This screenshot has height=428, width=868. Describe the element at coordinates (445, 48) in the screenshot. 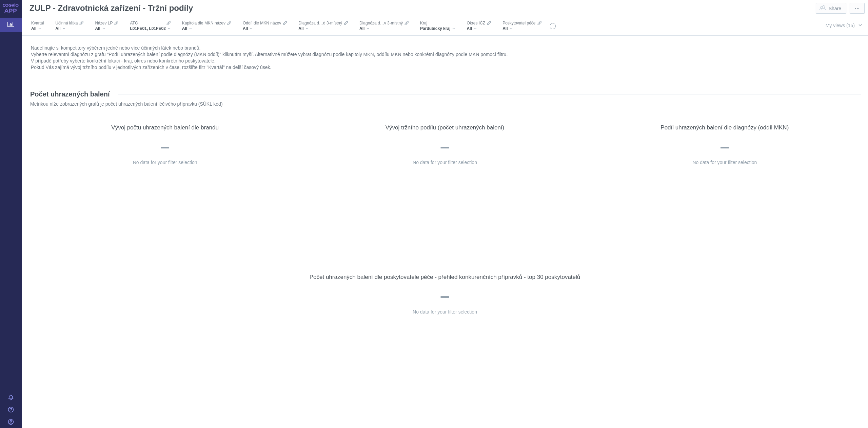

I see `li: Nadefinujte si kompetitory výběrem jedné nebo více účinných látek nebo brandů.` at that location.